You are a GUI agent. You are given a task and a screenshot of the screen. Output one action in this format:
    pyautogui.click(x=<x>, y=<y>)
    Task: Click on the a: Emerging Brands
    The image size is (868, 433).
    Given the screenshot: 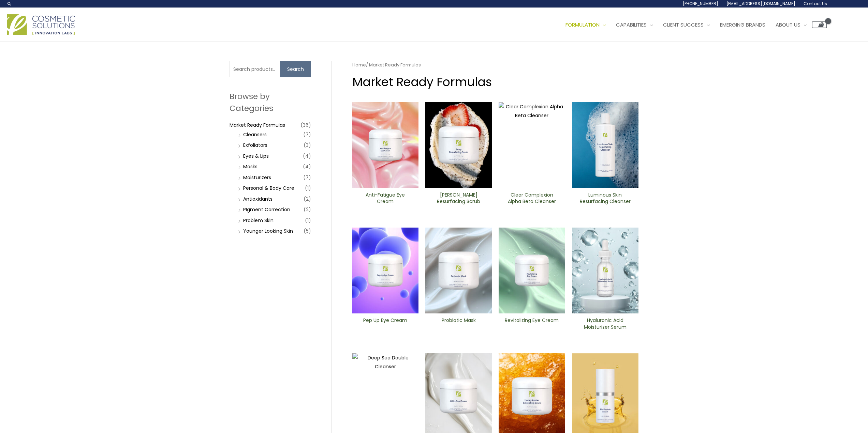 What is the action you would take?
    pyautogui.click(x=743, y=25)
    